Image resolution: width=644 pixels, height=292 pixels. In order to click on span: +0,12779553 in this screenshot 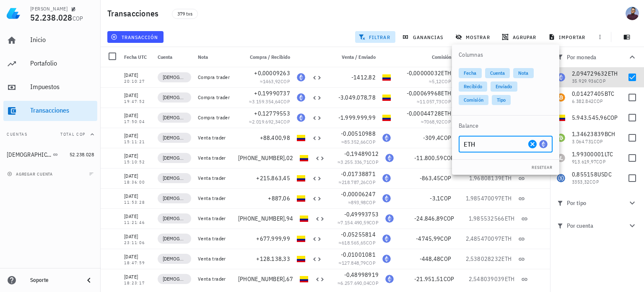, I will do `click(273, 113)`.